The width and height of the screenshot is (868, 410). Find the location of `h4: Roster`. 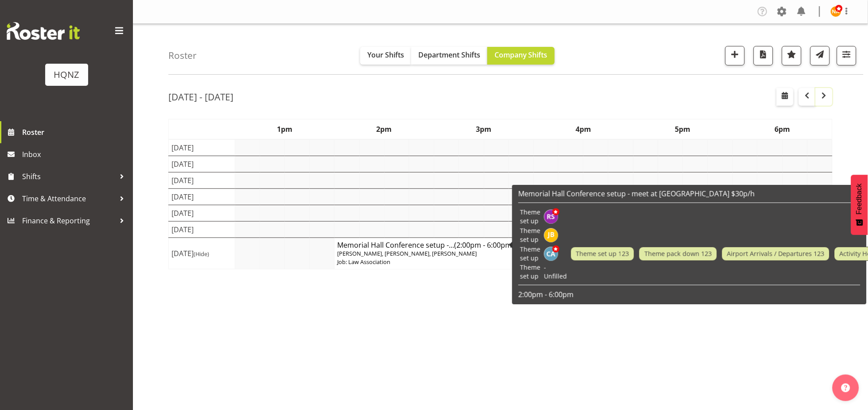

h4: Roster is located at coordinates (183, 56).